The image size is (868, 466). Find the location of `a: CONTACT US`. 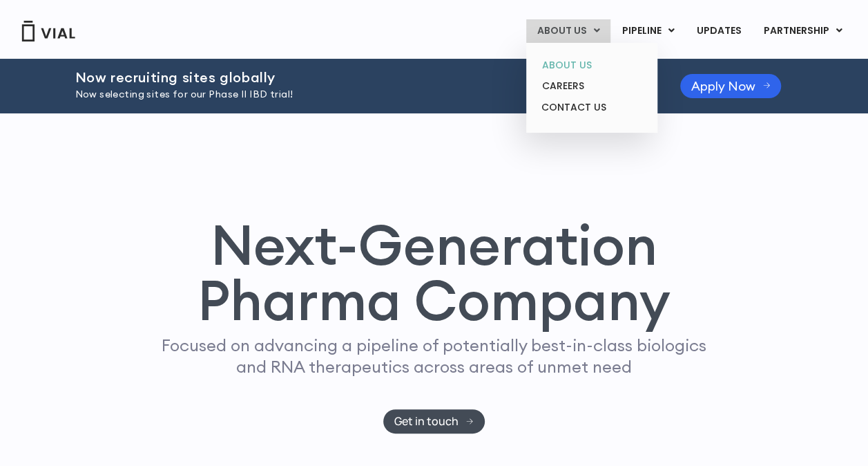

a: CONTACT US is located at coordinates (592, 107).